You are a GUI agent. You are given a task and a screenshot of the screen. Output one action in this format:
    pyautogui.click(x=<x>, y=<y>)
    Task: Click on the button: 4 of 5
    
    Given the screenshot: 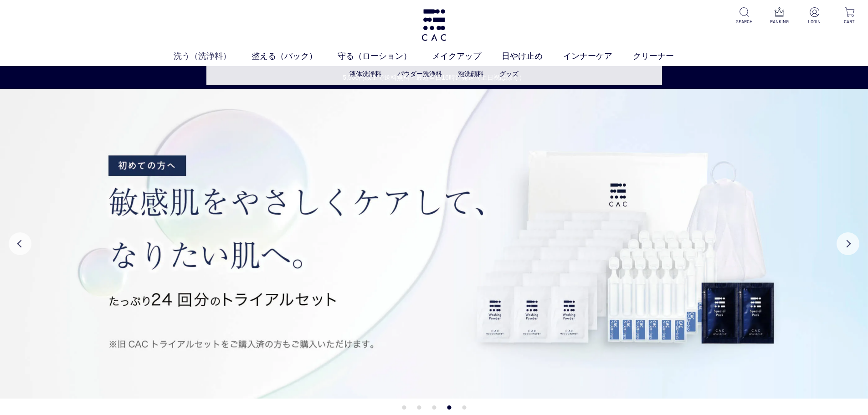 What is the action you would take?
    pyautogui.click(x=449, y=408)
    